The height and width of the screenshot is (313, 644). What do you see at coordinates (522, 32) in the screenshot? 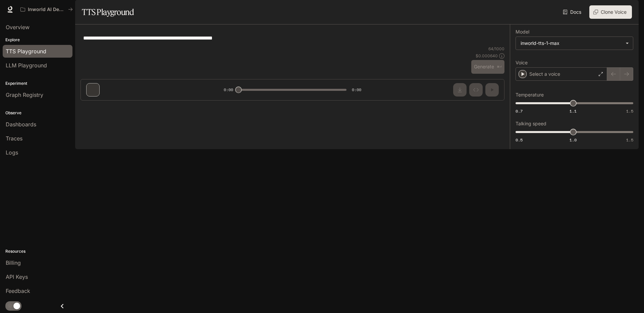
I see `p: Model` at bounding box center [522, 32].